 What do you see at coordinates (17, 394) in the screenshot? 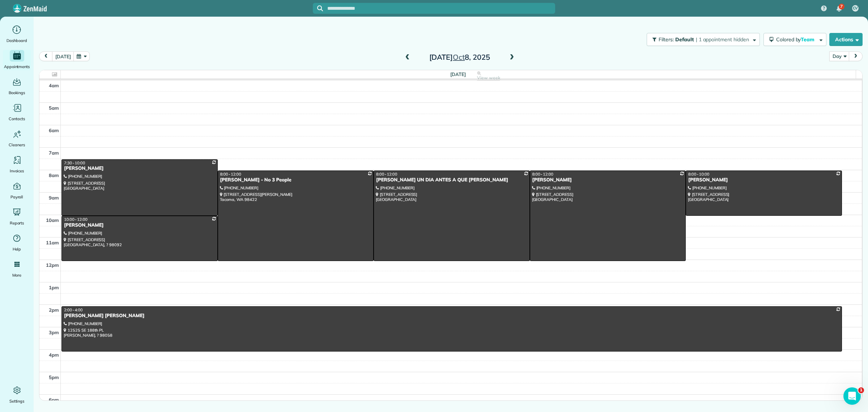
I see `a: Settings` at bounding box center [17, 394].